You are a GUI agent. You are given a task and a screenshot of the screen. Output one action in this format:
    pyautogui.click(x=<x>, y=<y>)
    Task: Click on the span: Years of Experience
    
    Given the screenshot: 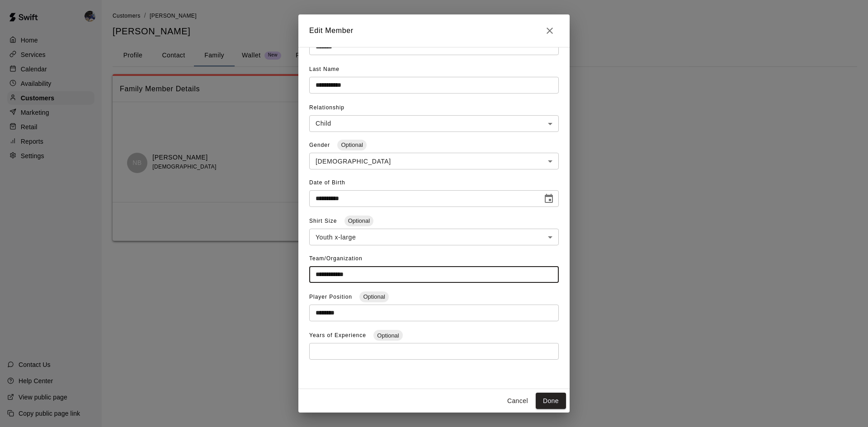 What is the action you would take?
    pyautogui.click(x=339, y=335)
    